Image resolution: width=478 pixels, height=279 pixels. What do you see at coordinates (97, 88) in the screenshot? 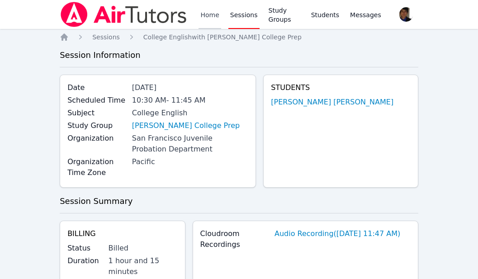
I see `label: Date` at bounding box center [97, 88].